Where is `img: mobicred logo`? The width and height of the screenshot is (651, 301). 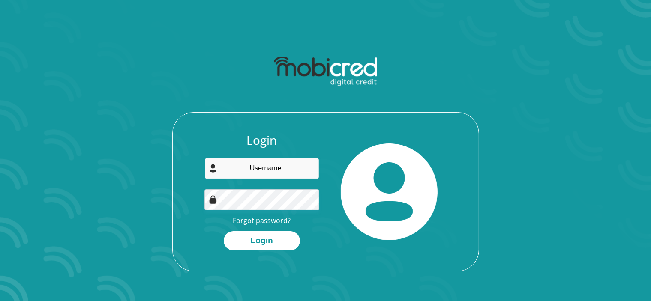 img: mobicred logo is located at coordinates (325, 72).